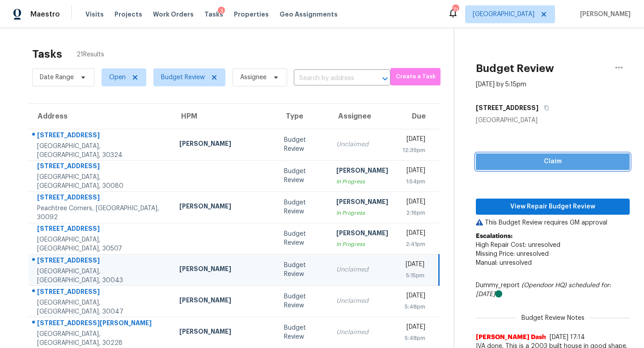  What do you see at coordinates (413, 244) in the screenshot?
I see `div: 2:41pm` at bounding box center [413, 244].